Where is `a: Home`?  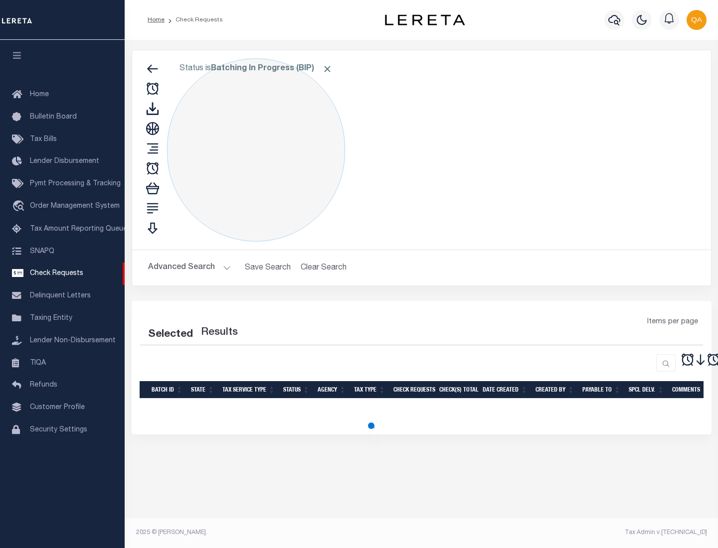 a: Home is located at coordinates (156, 20).